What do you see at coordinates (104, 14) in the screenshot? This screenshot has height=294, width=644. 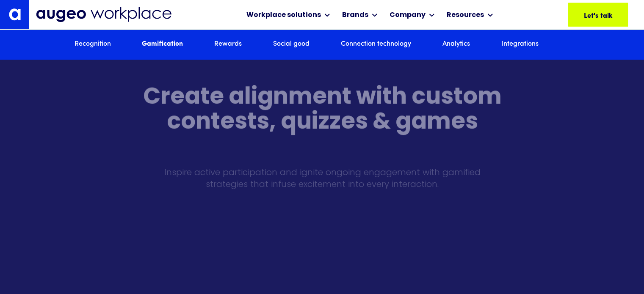 I see `img: Augeo Workplace business unit full logo in mignight blue.` at bounding box center [104, 14].